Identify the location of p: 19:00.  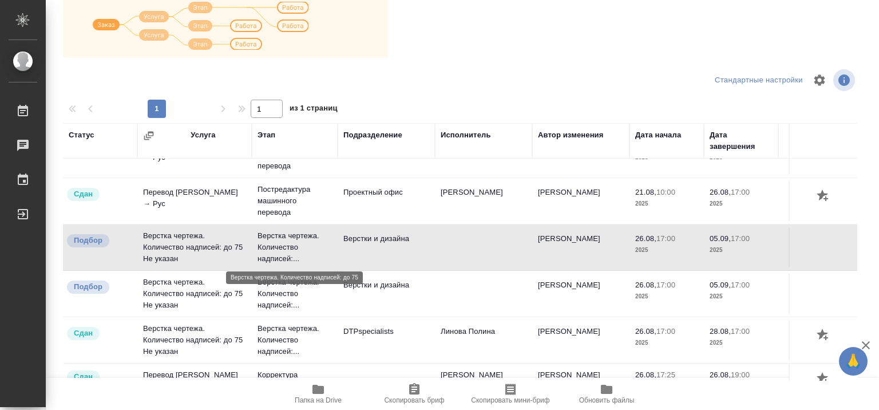
(740, 374).